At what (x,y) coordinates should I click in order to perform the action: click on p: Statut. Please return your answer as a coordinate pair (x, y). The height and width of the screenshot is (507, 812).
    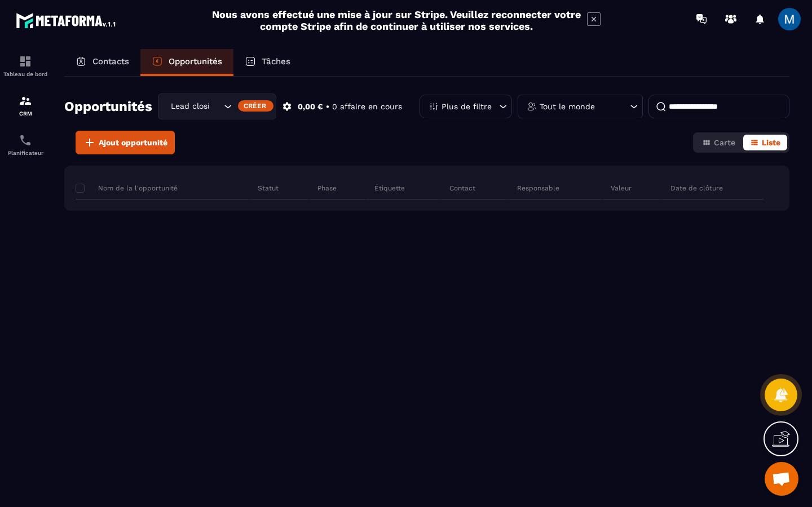
    Looking at the image, I should click on (268, 188).